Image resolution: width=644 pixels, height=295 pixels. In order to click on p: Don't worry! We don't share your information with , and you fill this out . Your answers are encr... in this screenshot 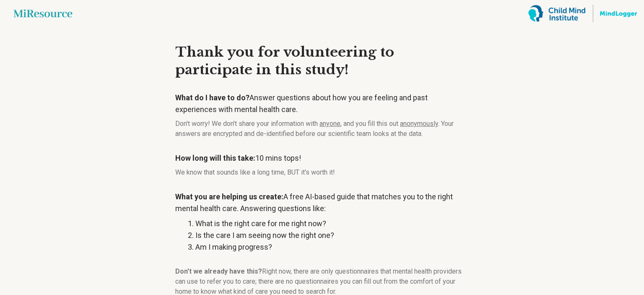, I will do `click(322, 129)`.